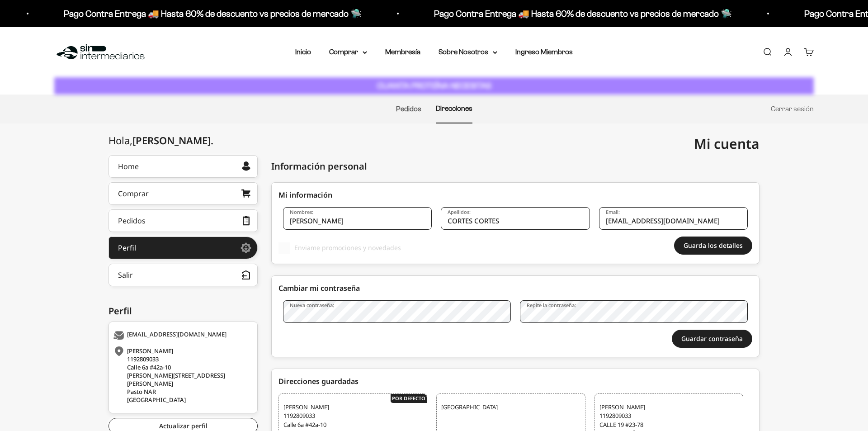 This screenshot has height=431, width=868. What do you see at coordinates (713, 246) in the screenshot?
I see `button: Guarda los detalles` at bounding box center [713, 246].